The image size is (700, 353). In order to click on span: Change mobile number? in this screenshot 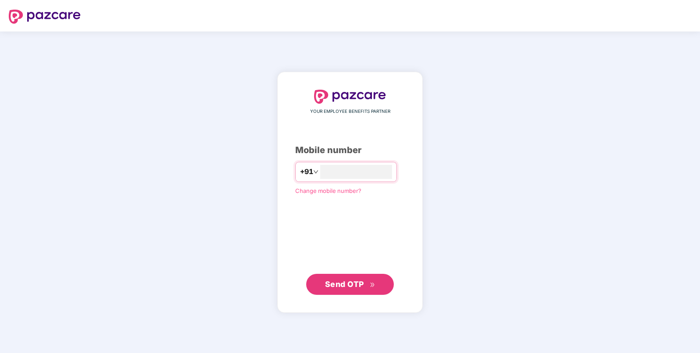, I will do `click(328, 191)`.